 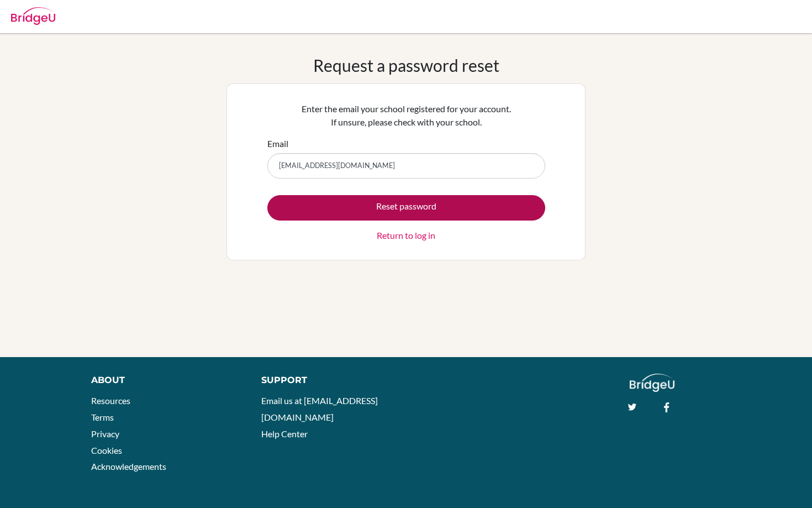 What do you see at coordinates (164, 380) in the screenshot?
I see `div: About` at bounding box center [164, 380].